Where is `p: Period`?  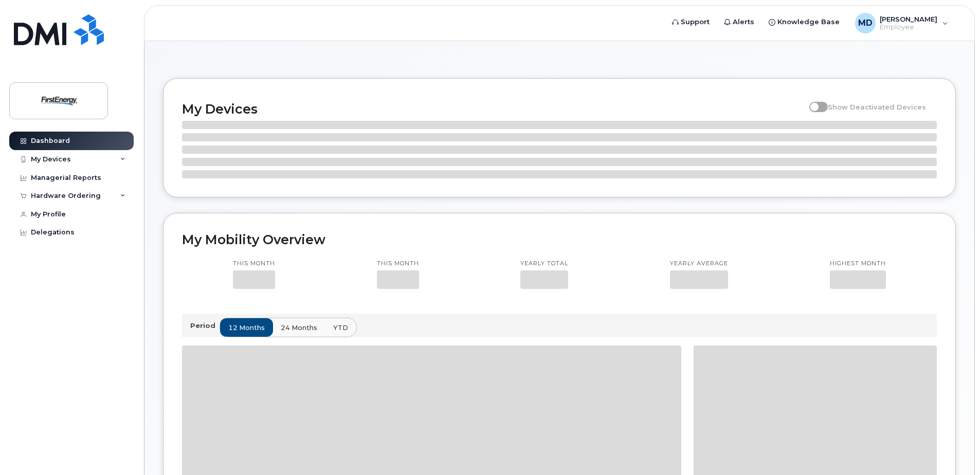 p: Period is located at coordinates (205, 325).